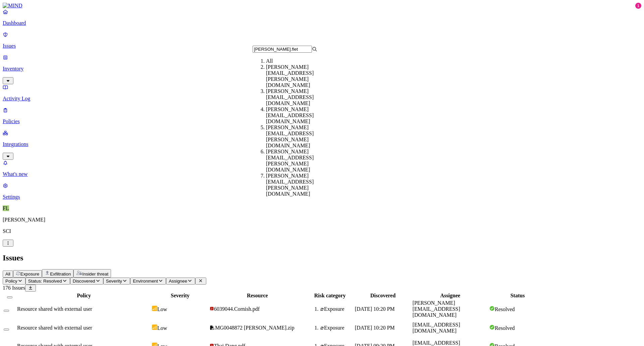 The image size is (644, 346). Describe the element at coordinates (322, 68) in the screenshot. I see `p: Inventory` at that location.